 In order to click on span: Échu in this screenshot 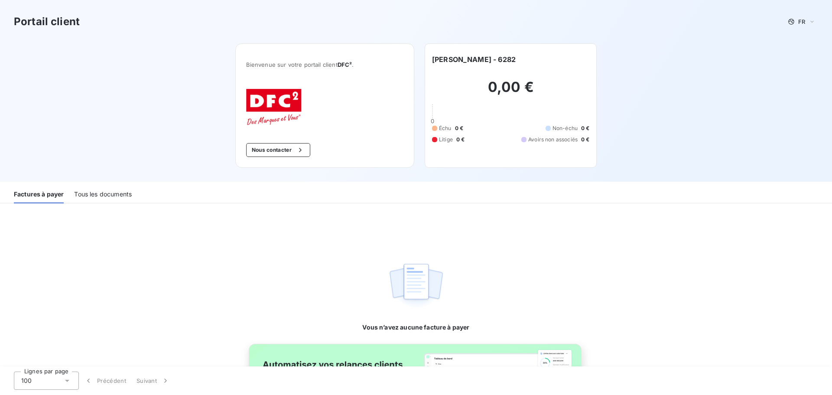, I will do `click(445, 128)`.